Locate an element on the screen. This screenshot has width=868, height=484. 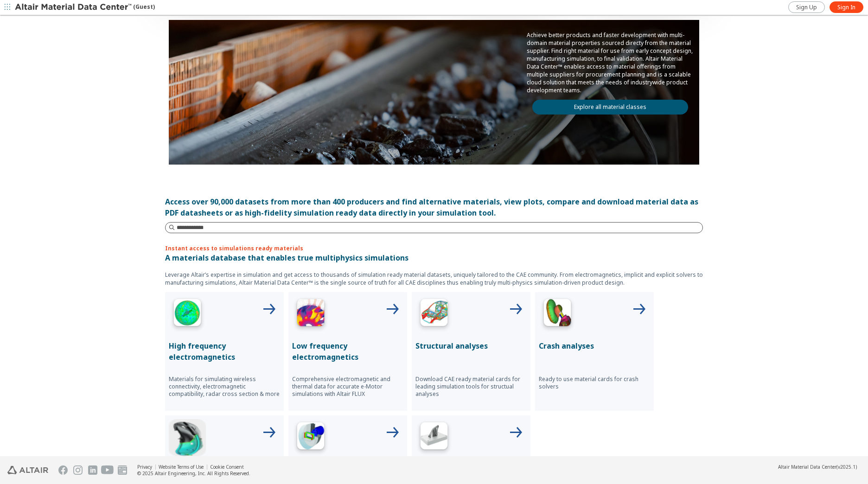
div: (v2025.1) is located at coordinates (817, 466).